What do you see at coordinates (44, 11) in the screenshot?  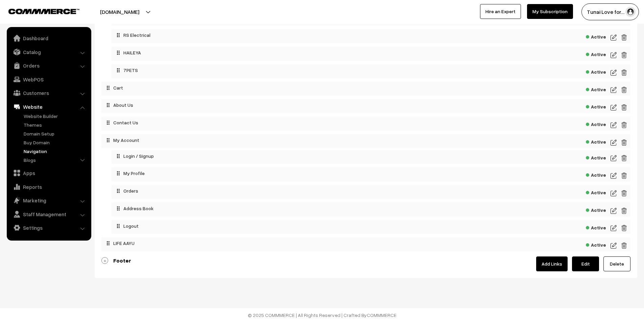 I see `img: COMMMERCE` at bounding box center [44, 11].